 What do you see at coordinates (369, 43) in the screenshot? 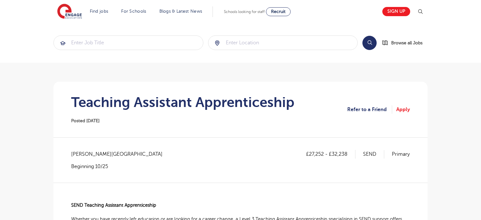
I see `button: Search` at bounding box center [369, 43].